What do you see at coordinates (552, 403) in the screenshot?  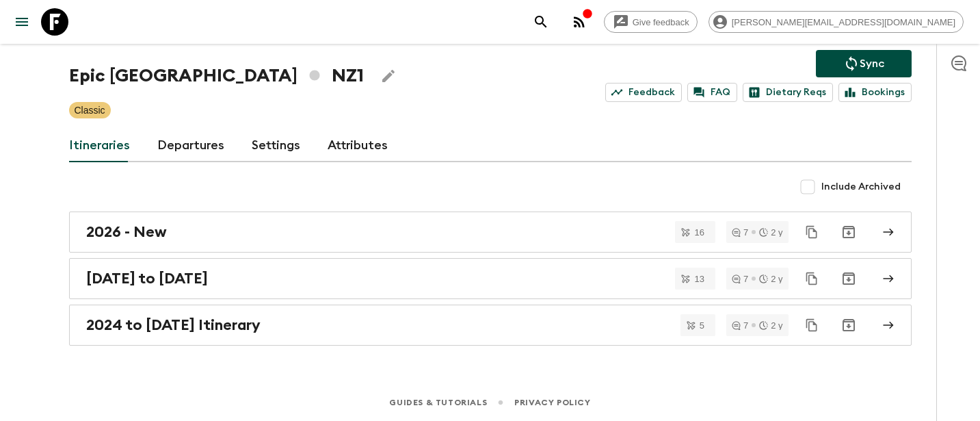 I see `a: Privacy Policy` at bounding box center [552, 403].